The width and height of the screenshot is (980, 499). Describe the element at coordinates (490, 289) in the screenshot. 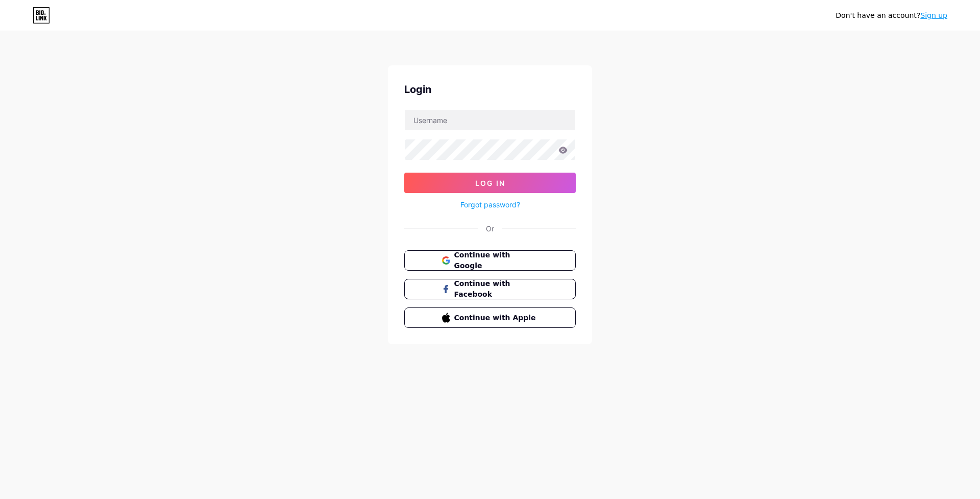

I see `a: Continue with Facebook` at that location.